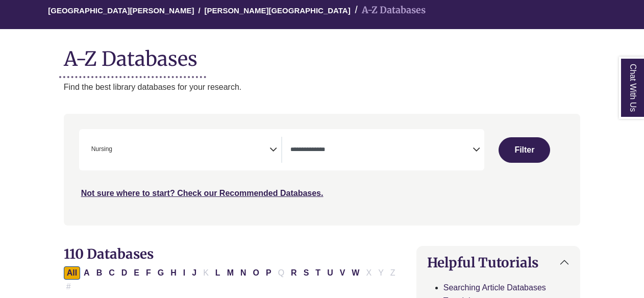 The height and width of the screenshot is (298, 644). I want to click on nav: Search filters, so click(322, 169).